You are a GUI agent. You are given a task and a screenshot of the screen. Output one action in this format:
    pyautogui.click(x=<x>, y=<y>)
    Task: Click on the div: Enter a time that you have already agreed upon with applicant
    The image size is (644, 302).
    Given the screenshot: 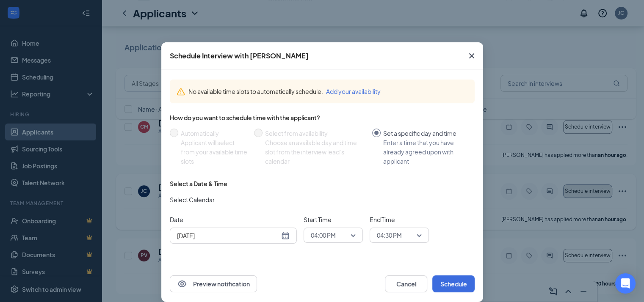 What is the action you would take?
    pyautogui.click(x=425, y=152)
    